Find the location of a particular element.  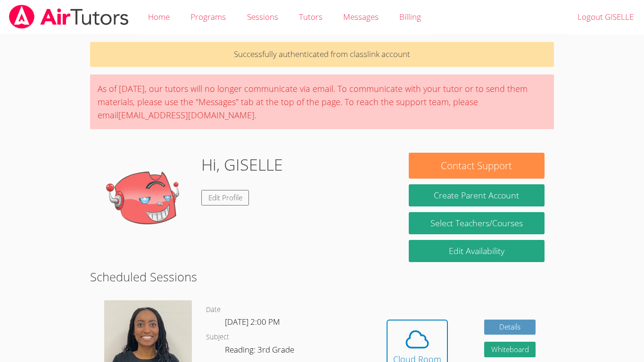

dt: Date is located at coordinates (213, 310).